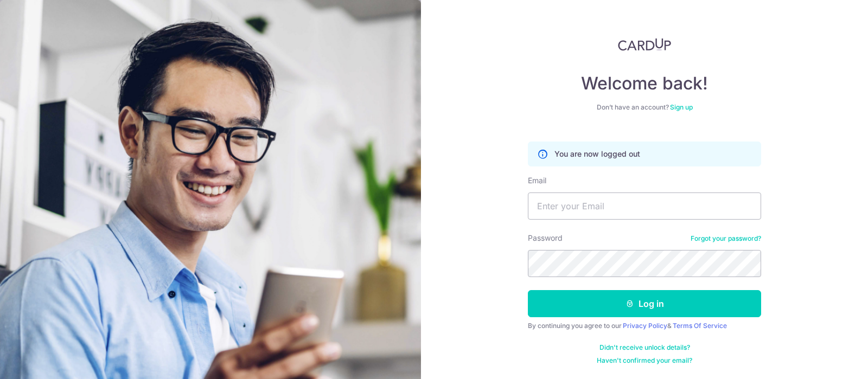 This screenshot has height=379, width=868. Describe the element at coordinates (645, 326) in the screenshot. I see `div: By continuing you agree to our &` at that location.